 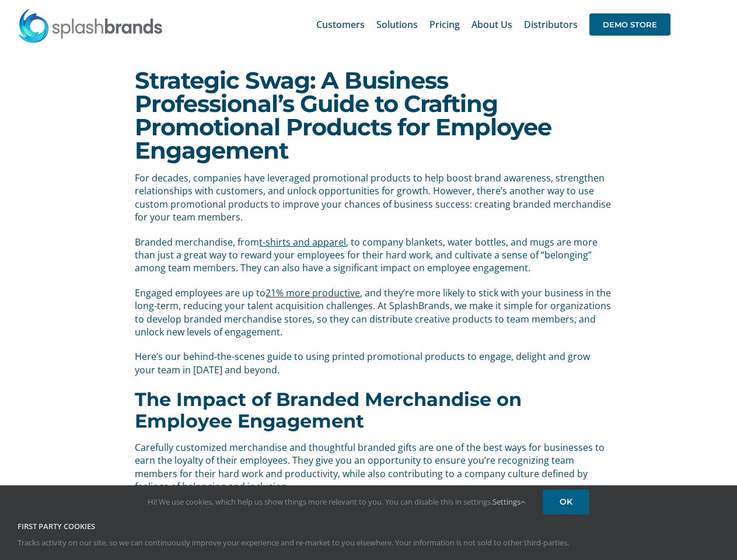 What do you see at coordinates (336, 502) in the screenshot?
I see `span: Hi! We use cookies, which help us show things more relevant to you. You can disable this in setti...` at bounding box center [336, 502].